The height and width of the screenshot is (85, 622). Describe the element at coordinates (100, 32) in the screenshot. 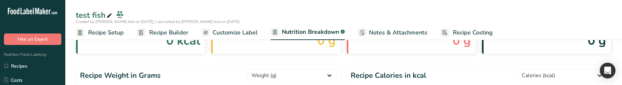

I see `a: Recipe Setup` at that location.